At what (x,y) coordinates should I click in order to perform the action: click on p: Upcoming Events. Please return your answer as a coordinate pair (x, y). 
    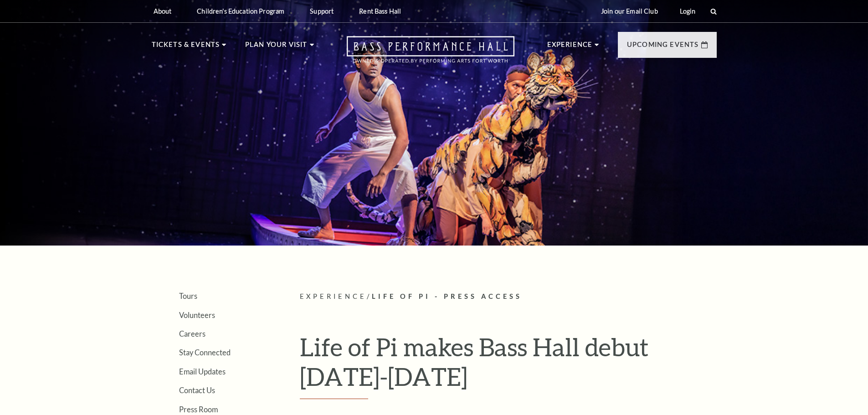
    Looking at the image, I should click on (662, 47).